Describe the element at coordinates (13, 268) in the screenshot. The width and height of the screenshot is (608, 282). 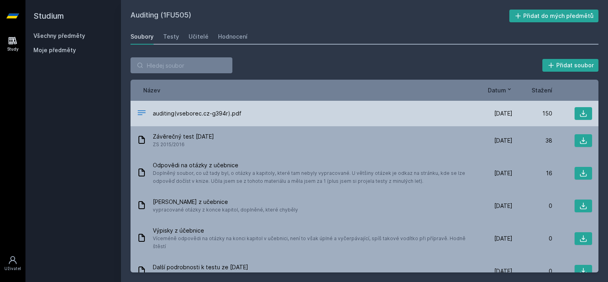
I see `div: Uživatel` at that location.